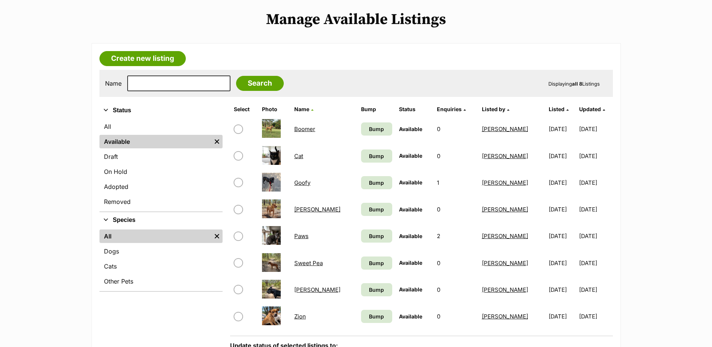 The height and width of the screenshot is (347, 712). Describe the element at coordinates (260, 83) in the screenshot. I see `input: Search` at that location.